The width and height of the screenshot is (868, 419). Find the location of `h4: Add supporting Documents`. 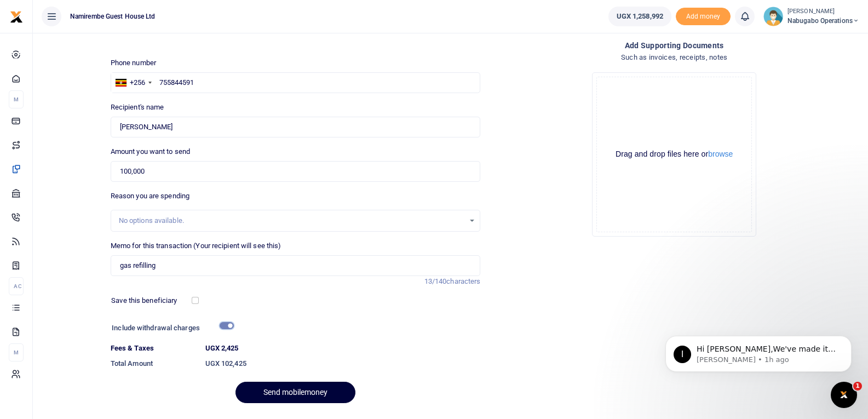

h4: Add supporting Documents is located at coordinates (674, 45).